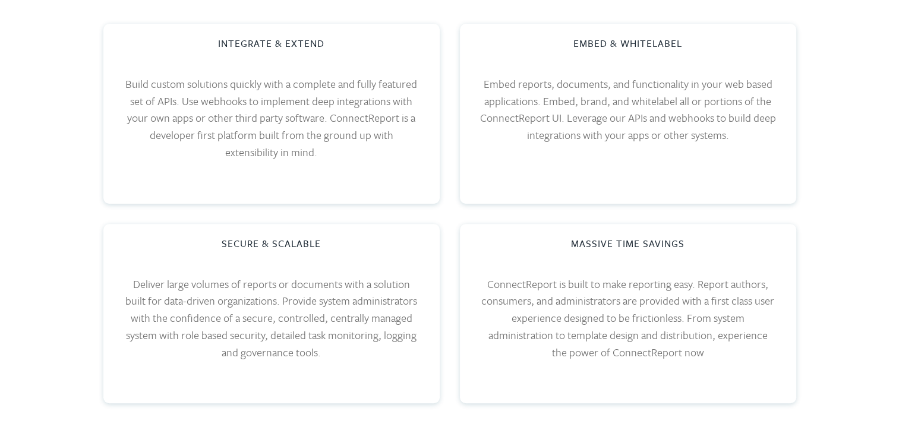 The image size is (899, 443). I want to click on h4: Integrate & Extend, so click(271, 43).